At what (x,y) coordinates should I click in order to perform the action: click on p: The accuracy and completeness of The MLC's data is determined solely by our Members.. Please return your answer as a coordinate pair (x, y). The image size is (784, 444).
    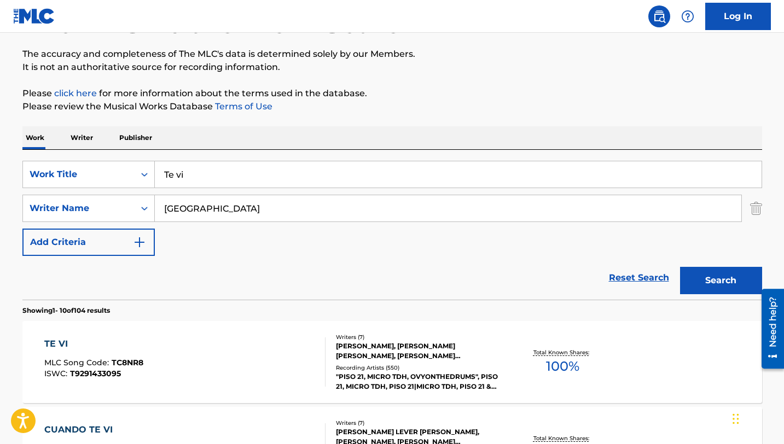
    Looking at the image, I should click on (392, 54).